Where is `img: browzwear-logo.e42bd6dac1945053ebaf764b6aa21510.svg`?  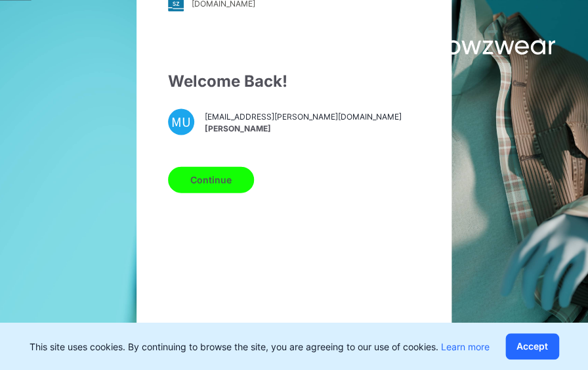
img: browzwear-logo.e42bd6dac1945053ebaf764b6aa21510.svg is located at coordinates (473, 45).